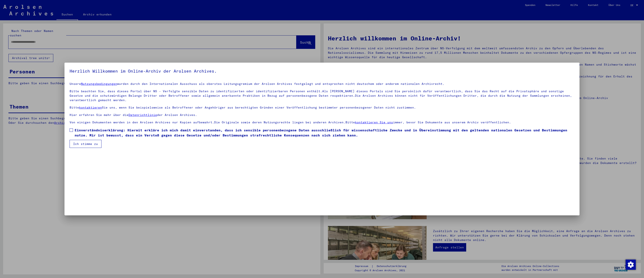  I want to click on a: Datenrichtlinie, so click(143, 115).